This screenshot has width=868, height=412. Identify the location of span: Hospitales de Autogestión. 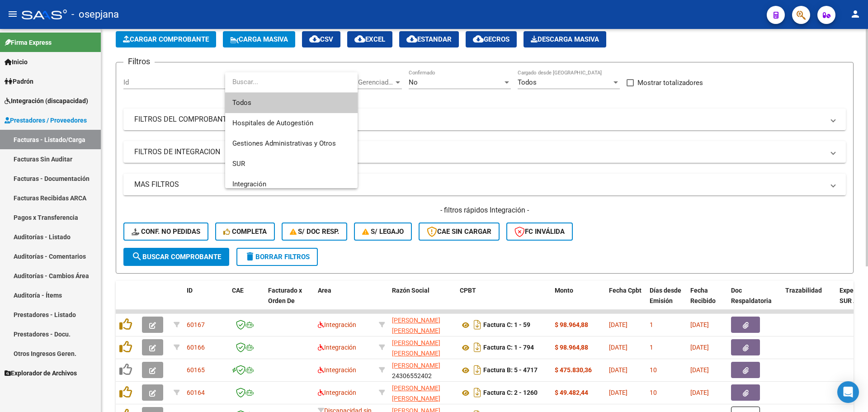
(273, 123).